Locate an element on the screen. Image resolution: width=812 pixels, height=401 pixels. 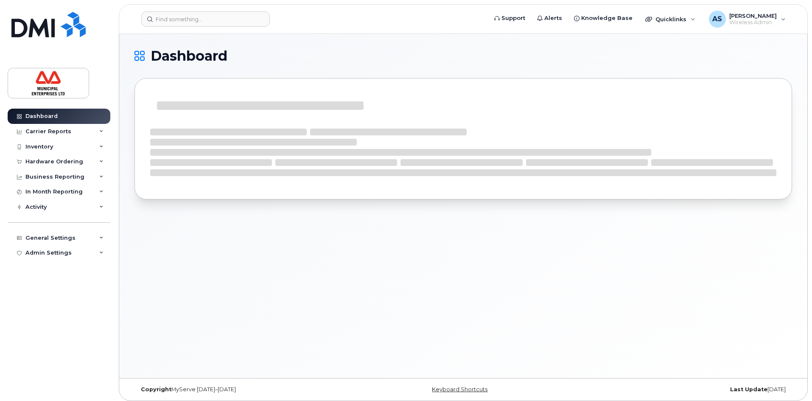
span: Dashboard is located at coordinates (189, 56).